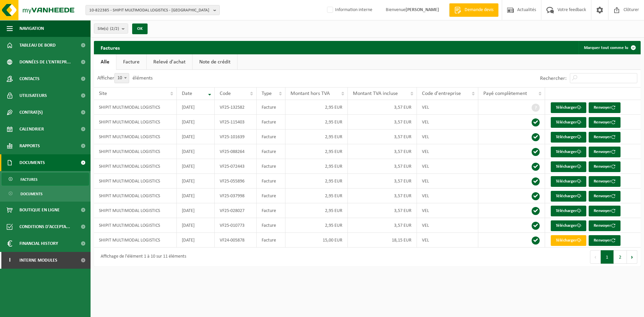 This screenshot has height=317, width=644. Describe the element at coordinates (40, 210) in the screenshot. I see `span: Boutique en ligne` at that location.